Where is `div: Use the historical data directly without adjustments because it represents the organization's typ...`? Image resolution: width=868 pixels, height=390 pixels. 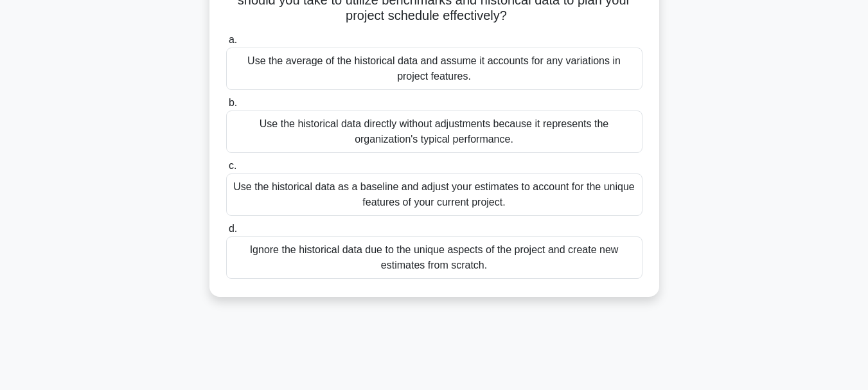 div: Use the historical data directly without adjustments because it represents the organization's typ... is located at coordinates (434, 131).